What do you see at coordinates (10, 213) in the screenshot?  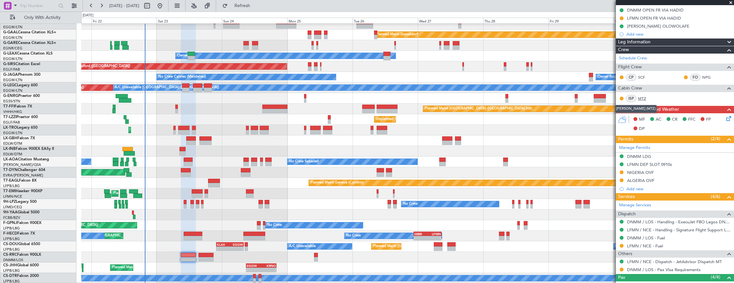 I see `span: 9H-YAA` at bounding box center [10, 213].